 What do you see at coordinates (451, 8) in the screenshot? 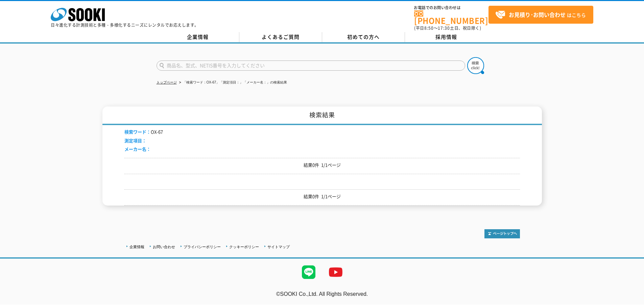
I see `span: お電話でのお問い合わせは` at bounding box center [451, 8].